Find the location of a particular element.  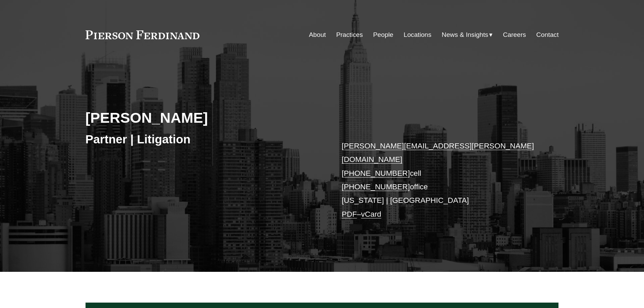

a: Locations is located at coordinates (417, 35).